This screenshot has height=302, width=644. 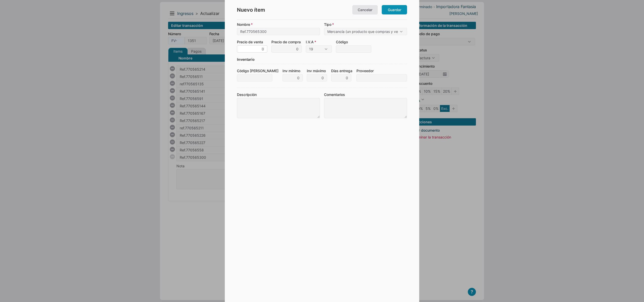 I want to click on input: Precio de compra, so click(x=286, y=49).